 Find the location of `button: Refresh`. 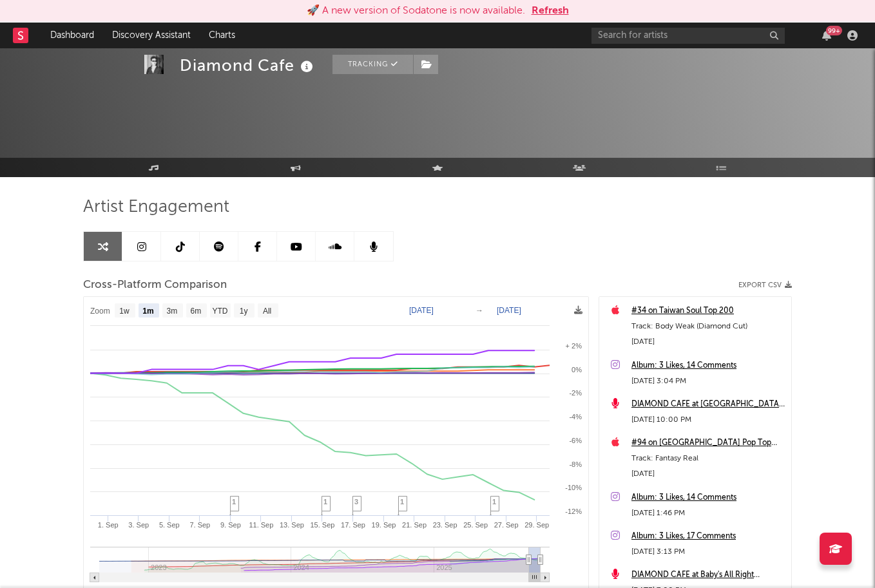

button: Refresh is located at coordinates (550, 11).